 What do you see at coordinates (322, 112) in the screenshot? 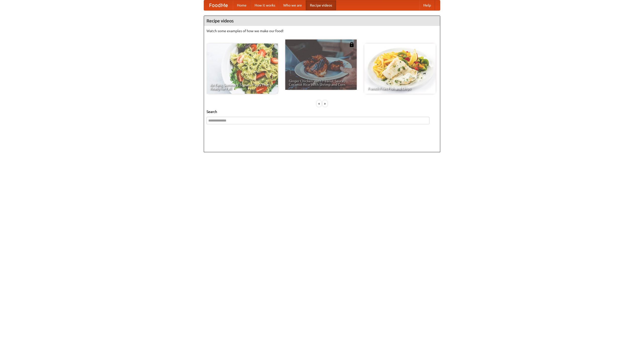
I see `h5: Search` at bounding box center [322, 112].